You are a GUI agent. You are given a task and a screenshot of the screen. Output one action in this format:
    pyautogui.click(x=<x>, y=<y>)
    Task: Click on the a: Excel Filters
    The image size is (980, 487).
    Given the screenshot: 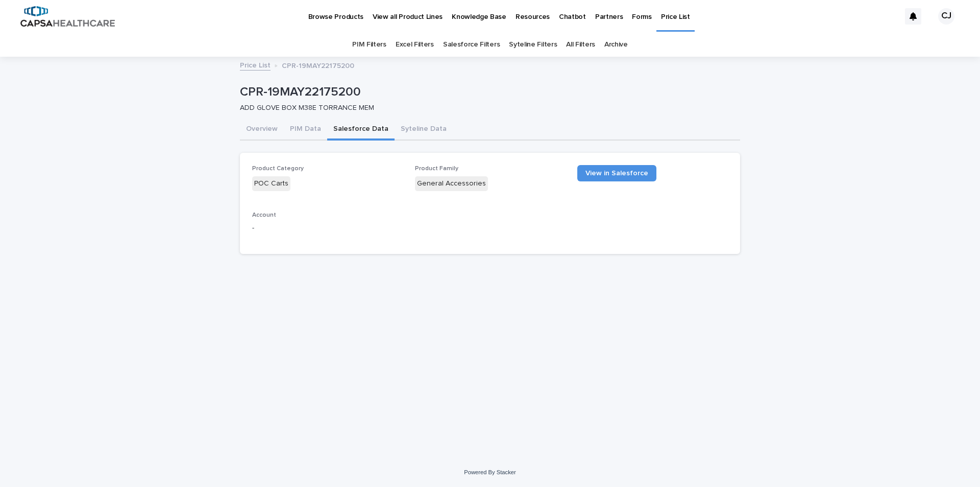 What is the action you would take?
    pyautogui.click(x=414, y=45)
    